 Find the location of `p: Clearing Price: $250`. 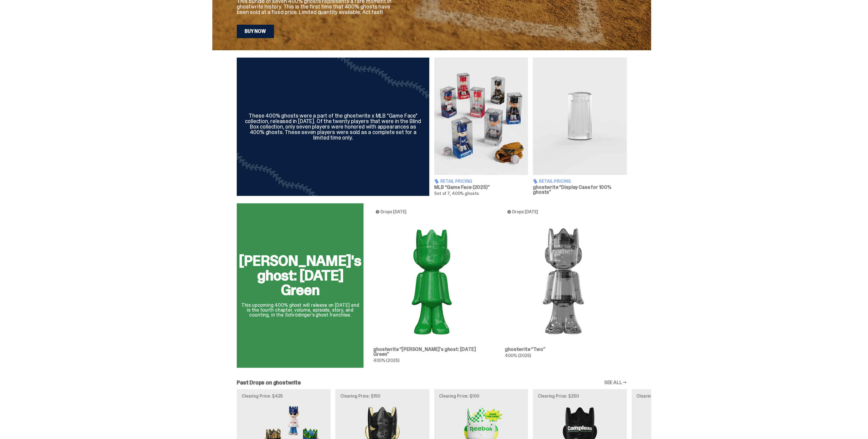

p: Clearing Price: $250 is located at coordinates (580, 396).